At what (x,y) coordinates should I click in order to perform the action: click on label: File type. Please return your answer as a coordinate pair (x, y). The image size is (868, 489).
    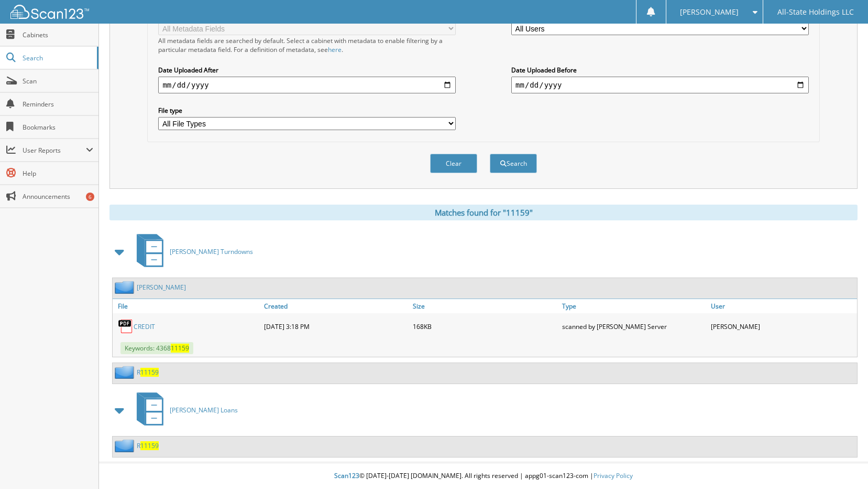
    Looking at the image, I should click on (307, 110).